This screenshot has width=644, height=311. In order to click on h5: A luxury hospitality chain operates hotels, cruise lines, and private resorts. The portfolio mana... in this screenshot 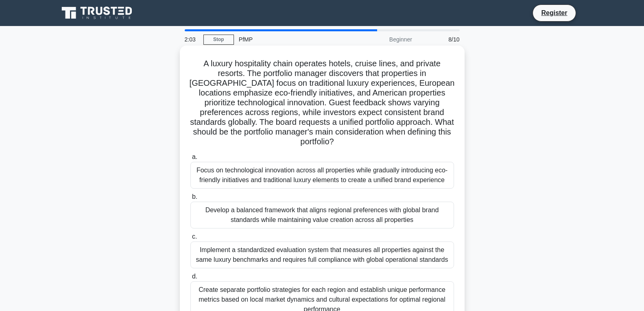, I will do `click(322, 103)`.